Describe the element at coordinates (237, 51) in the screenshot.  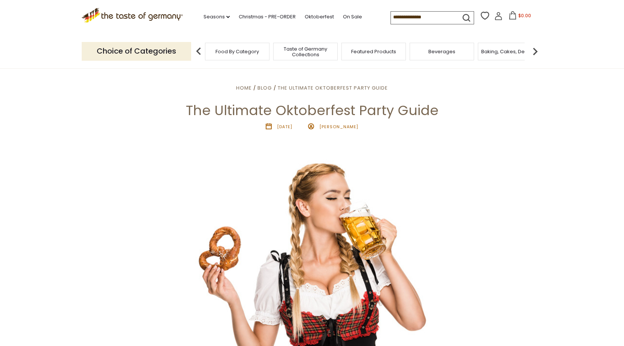
I see `a: Food By Category` at that location.